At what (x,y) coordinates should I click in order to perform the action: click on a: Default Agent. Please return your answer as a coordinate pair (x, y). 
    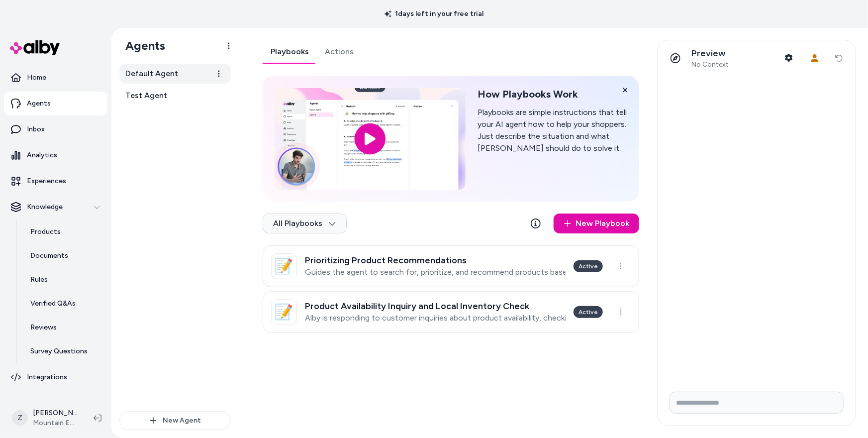
    Looking at the image, I should click on (175, 74).